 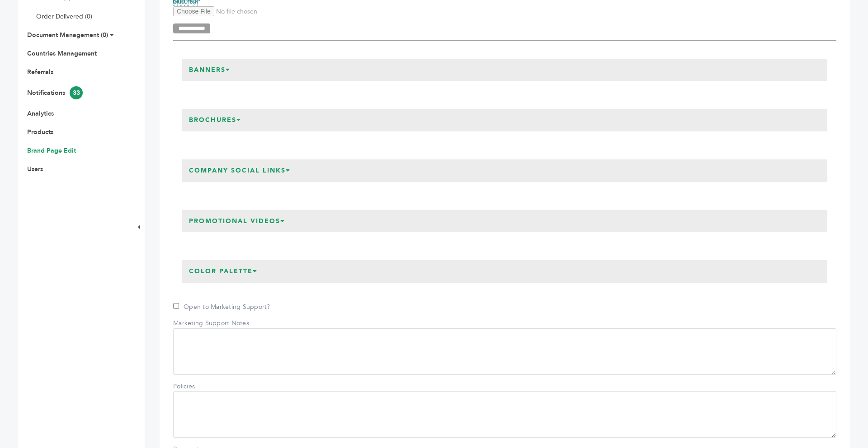 I want to click on input: Open to Marketing Support?, so click(x=176, y=306).